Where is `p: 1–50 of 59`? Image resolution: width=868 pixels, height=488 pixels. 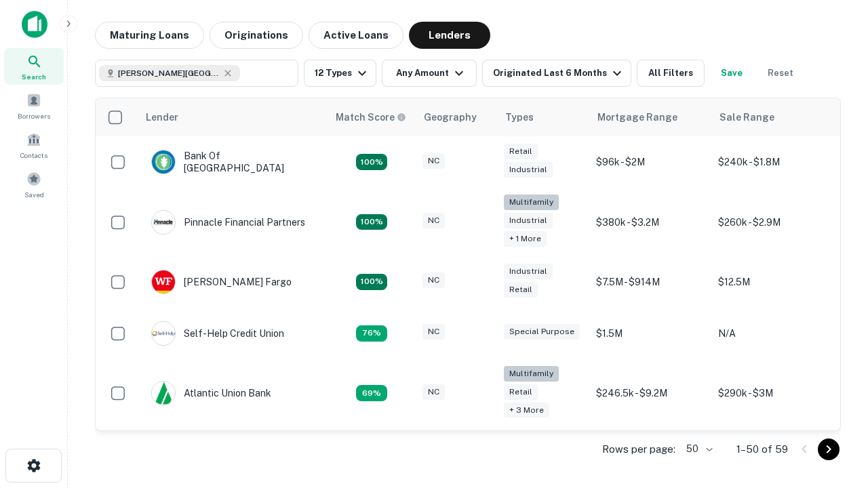
p: 1–50 of 59 is located at coordinates (762, 450).